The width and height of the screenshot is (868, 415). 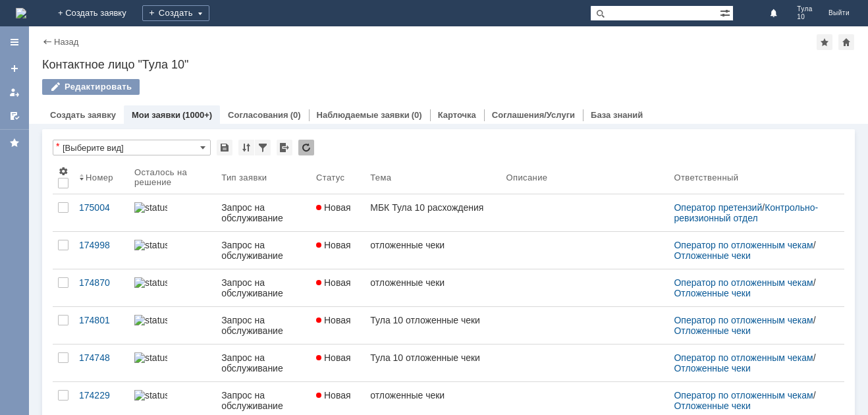 What do you see at coordinates (526, 177) in the screenshot?
I see `div: Описание` at bounding box center [526, 177].